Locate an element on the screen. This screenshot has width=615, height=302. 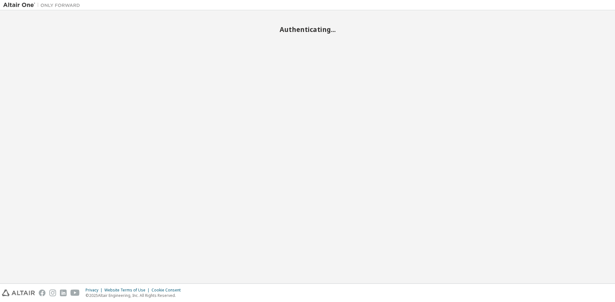
img: linkedin.svg is located at coordinates (63, 293).